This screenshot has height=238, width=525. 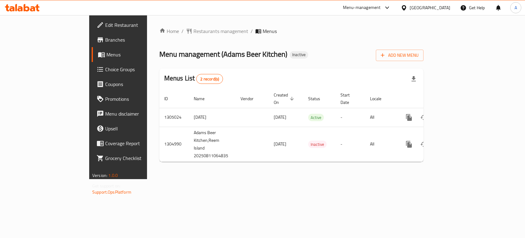 I want to click on a: Upsell, so click(x=134, y=128).